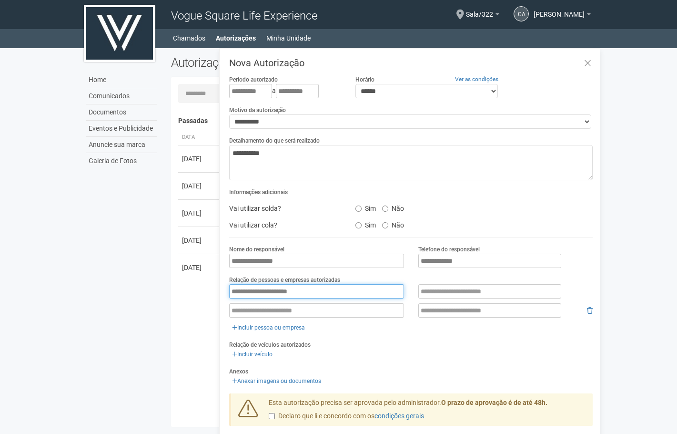 This screenshot has height=434, width=677. What do you see at coordinates (285, 91) in the screenshot?
I see `div: a` at bounding box center [285, 91].